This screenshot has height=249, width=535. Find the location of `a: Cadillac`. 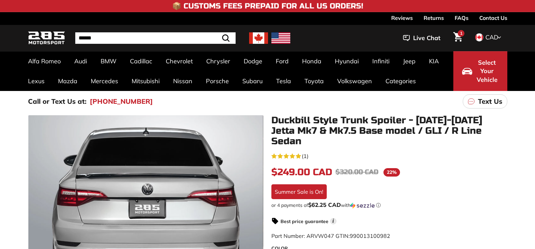

a: Cadillac is located at coordinates (141, 61).